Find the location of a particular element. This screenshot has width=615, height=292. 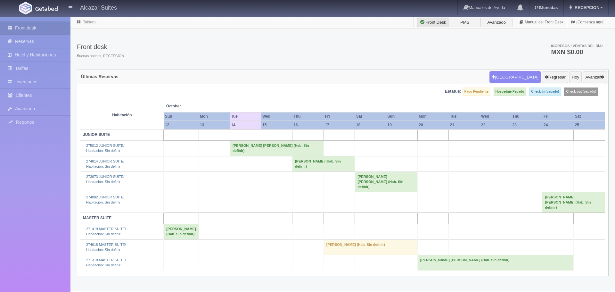

th: 18 is located at coordinates (370, 125).